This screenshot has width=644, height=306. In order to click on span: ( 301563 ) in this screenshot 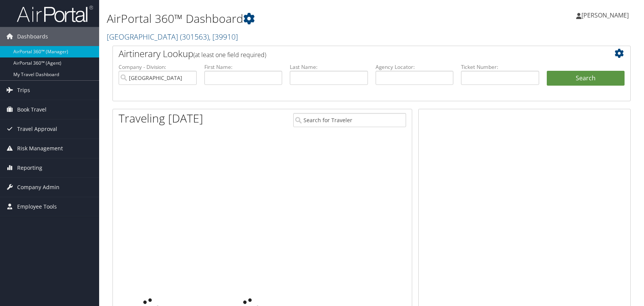, I will do `click(194, 37)`.